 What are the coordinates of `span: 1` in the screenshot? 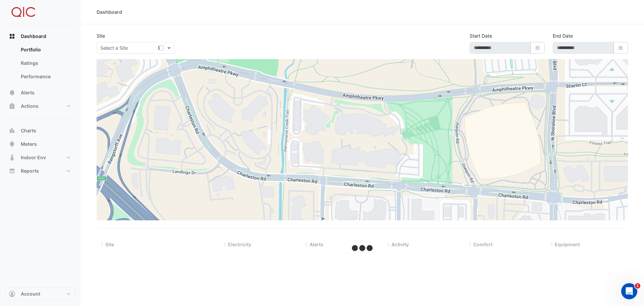 It's located at (638, 286).